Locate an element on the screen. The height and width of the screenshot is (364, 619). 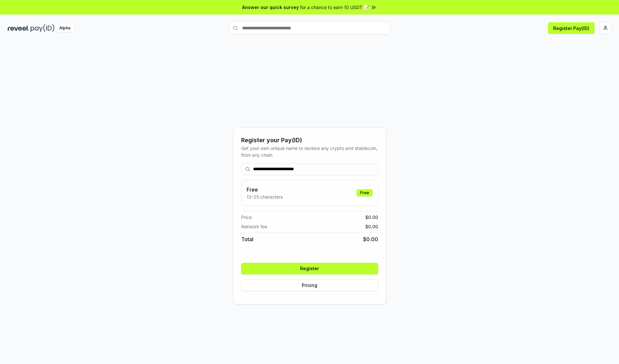
button: Pricing is located at coordinates (310, 286).